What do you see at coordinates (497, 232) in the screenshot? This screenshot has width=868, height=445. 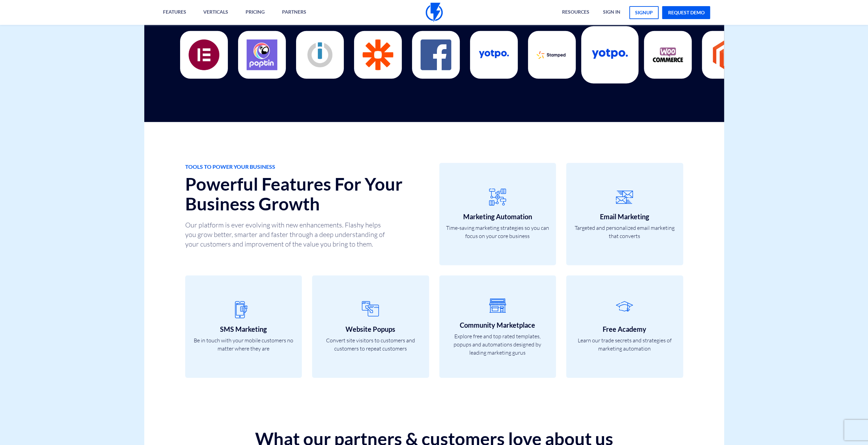 I see `p: Time-saving marketing strategies so you can focus on your core business` at bounding box center [497, 232].